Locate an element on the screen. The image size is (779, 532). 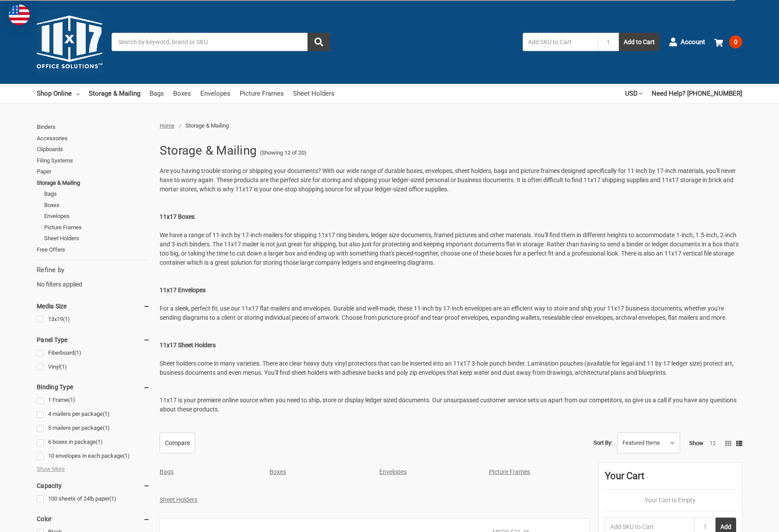
span: Show More is located at coordinates (51, 469).